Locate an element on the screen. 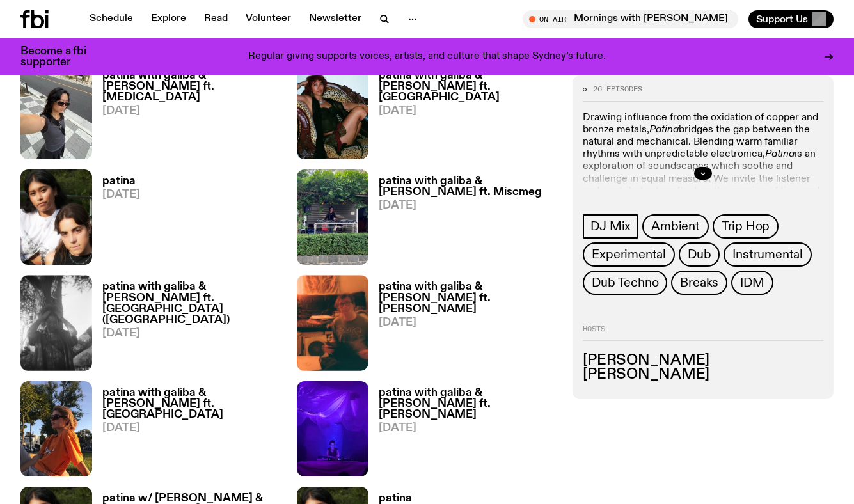  button: Support Us is located at coordinates (791, 19).